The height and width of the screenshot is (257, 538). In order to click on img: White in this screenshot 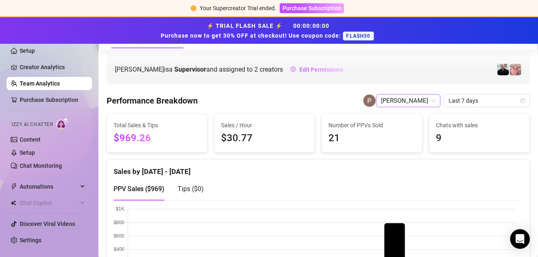, I will do `click(515, 70)`.